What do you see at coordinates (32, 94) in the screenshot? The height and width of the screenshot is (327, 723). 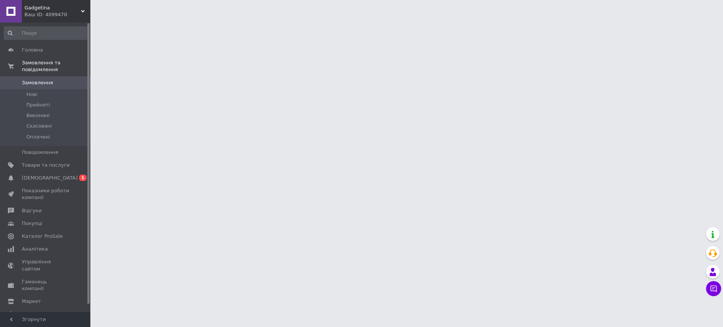 I see `span: Нові` at bounding box center [32, 94].